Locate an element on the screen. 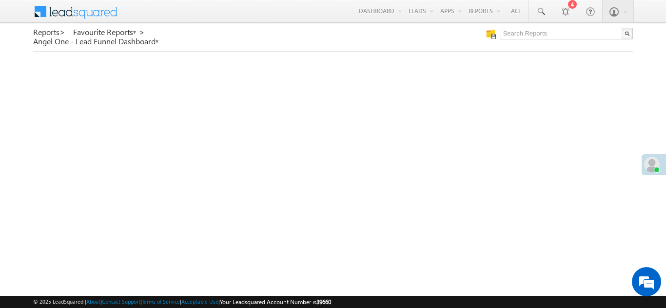  input: Search Reports is located at coordinates (566, 34).